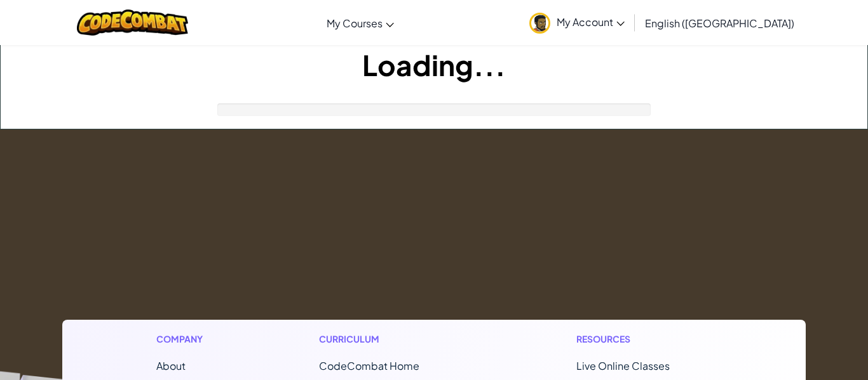  Describe the element at coordinates (132, 22) in the screenshot. I see `img: CodeCombat logo` at that location.